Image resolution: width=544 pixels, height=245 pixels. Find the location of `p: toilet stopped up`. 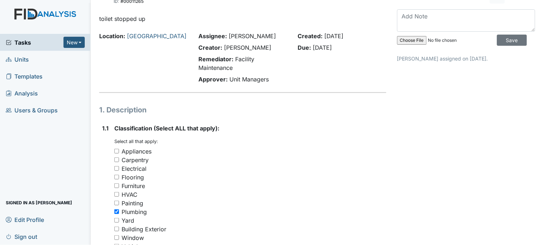

p: toilet stopped up is located at coordinates (243, 19).